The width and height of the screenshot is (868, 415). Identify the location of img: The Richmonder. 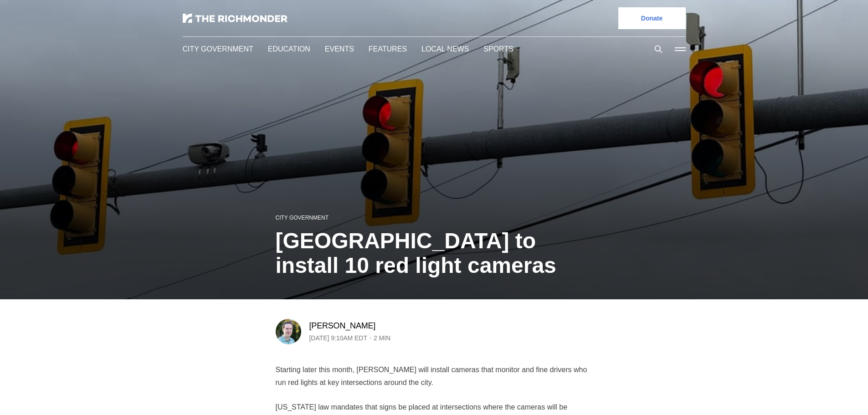
(235, 18).